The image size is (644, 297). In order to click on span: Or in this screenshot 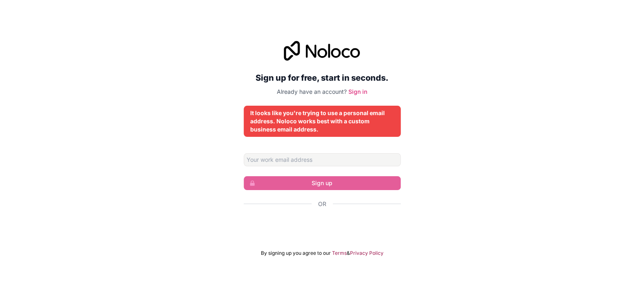, I will do `click(322, 204)`.